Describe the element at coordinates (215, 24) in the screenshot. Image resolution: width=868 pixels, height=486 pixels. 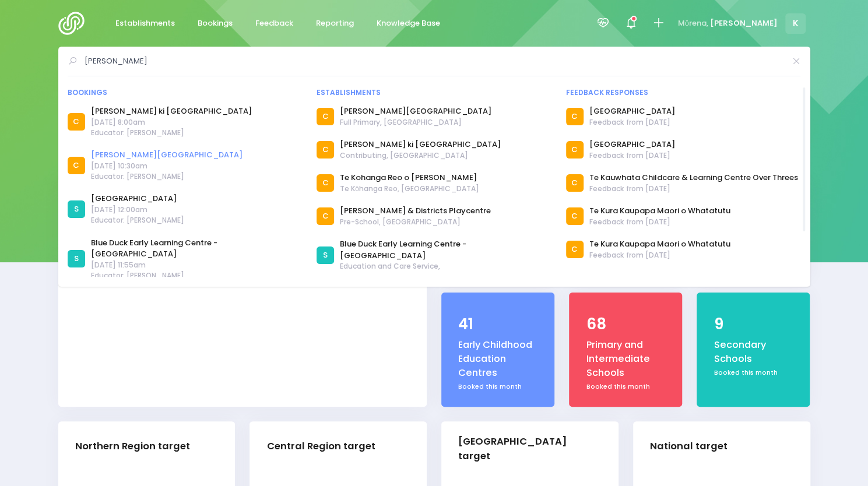
I see `span: Bookings` at that location.